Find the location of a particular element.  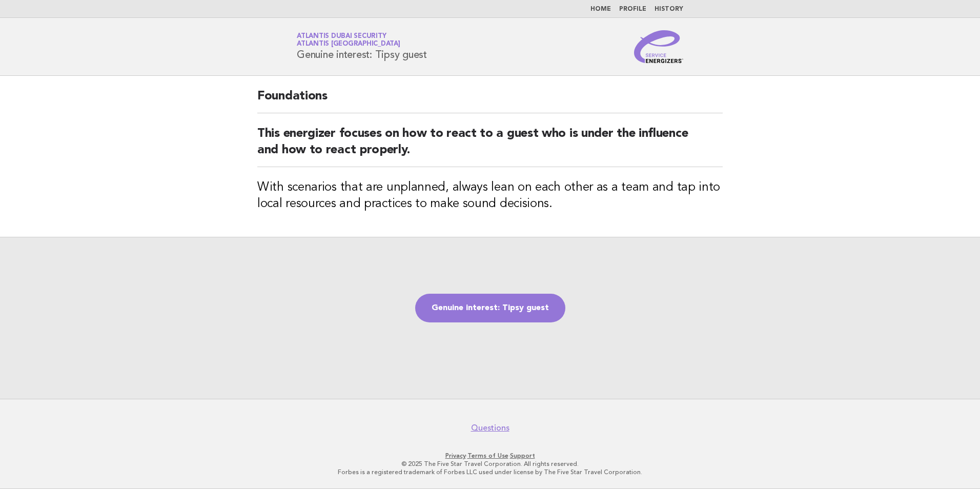

a: Questions is located at coordinates (490, 428).